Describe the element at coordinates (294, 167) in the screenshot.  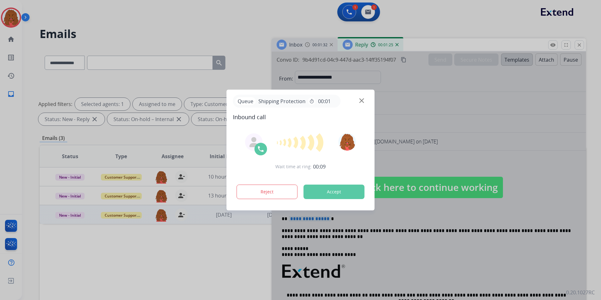
I see `span: Wait time at ring:` at that location.